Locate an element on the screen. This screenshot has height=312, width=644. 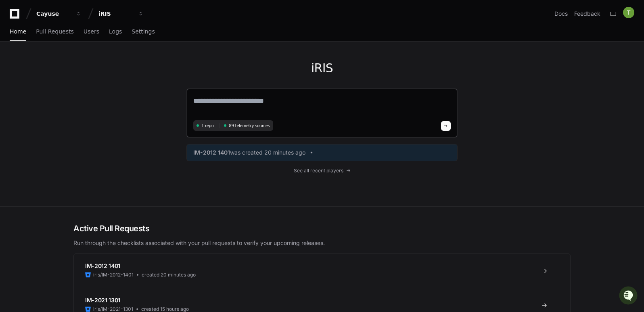
a: Docs is located at coordinates (561, 14).